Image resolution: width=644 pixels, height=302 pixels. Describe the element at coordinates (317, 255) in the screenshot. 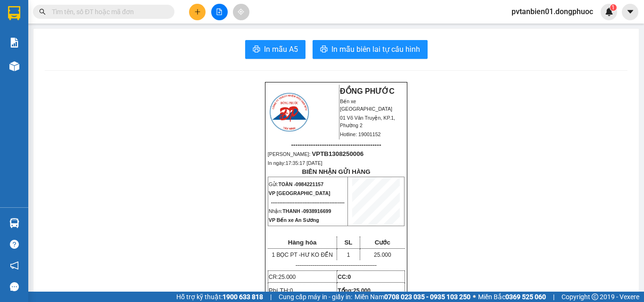

I see `span: HƯ KO ĐỀN` at that location.